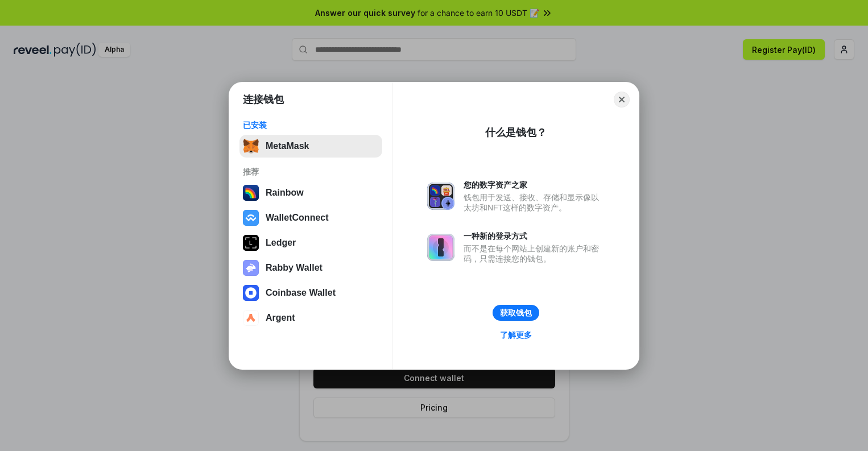 The width and height of the screenshot is (868, 451). What do you see at coordinates (287, 146) in the screenshot?
I see `div: MetaMask` at bounding box center [287, 146].